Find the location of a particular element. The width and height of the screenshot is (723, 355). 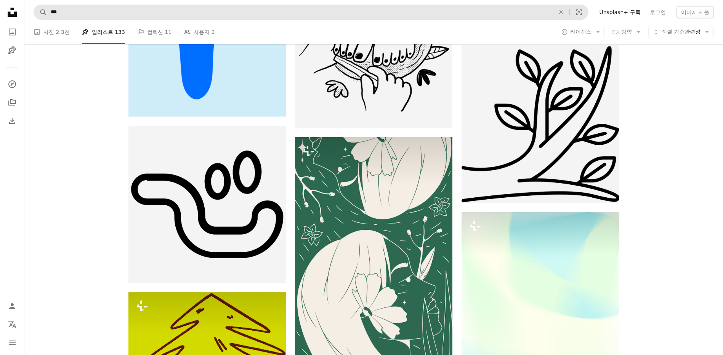

a: 사진 2.3천 is located at coordinates (51, 32).